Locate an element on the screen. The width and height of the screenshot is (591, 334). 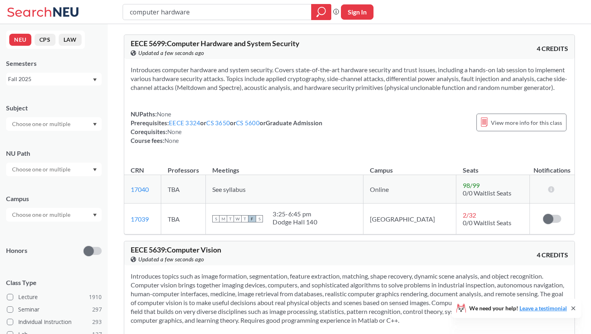
td: Online is located at coordinates (409, 189).